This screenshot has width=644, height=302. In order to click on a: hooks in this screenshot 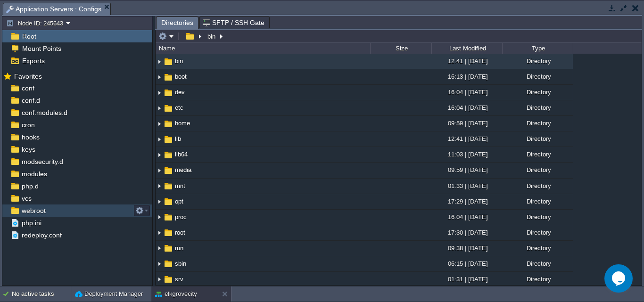, I will do `click(30, 137)`.